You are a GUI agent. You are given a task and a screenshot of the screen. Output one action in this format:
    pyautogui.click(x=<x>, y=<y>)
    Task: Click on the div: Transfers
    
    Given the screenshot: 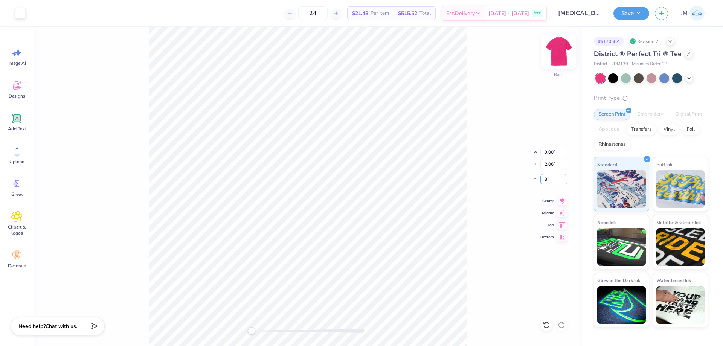 What is the action you would take?
    pyautogui.click(x=642, y=130)
    